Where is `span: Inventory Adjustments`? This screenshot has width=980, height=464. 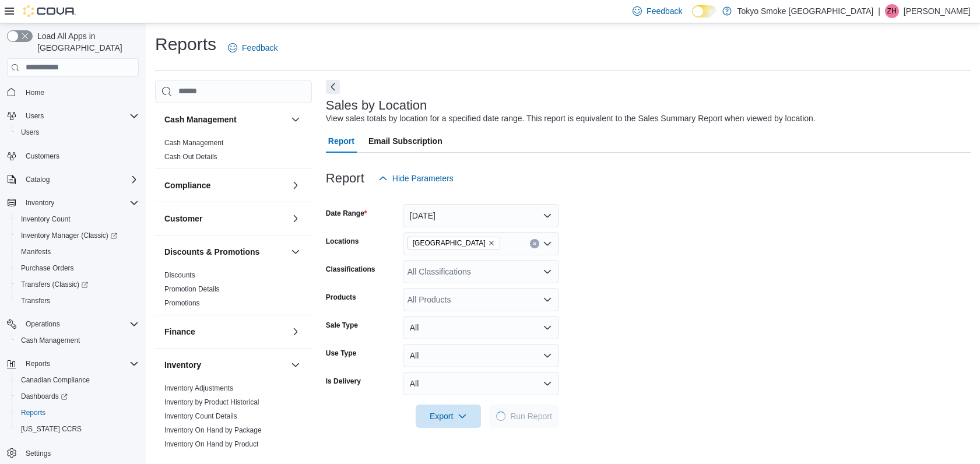 span: Inventory Adjustments is located at coordinates (199, 389).